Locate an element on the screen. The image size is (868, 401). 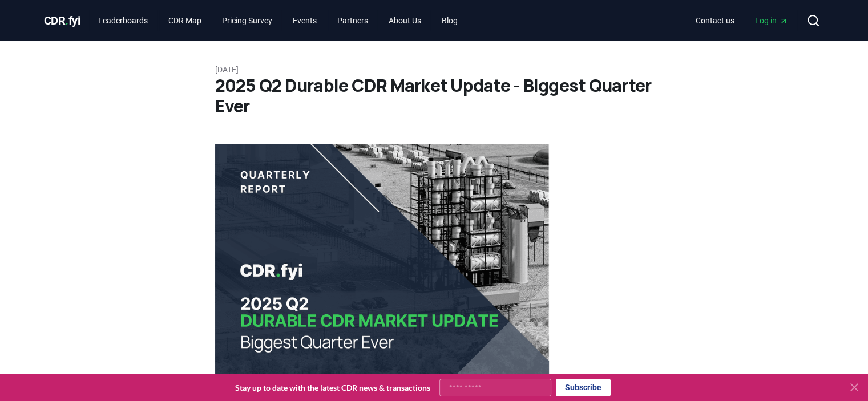
span: Log in is located at coordinates (772, 20).